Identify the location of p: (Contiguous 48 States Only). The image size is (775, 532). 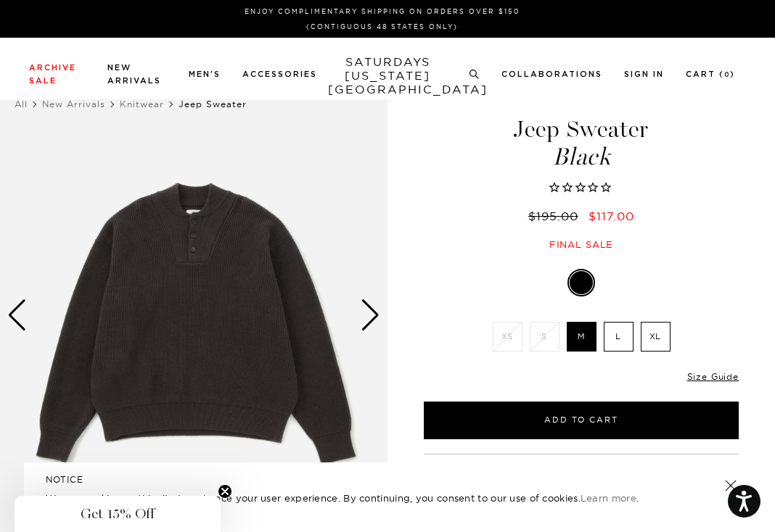
(382, 26).